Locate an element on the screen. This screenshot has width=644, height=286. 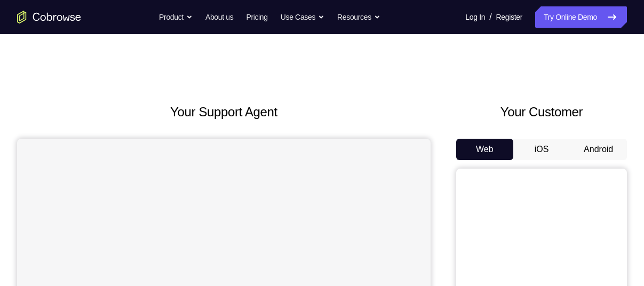
button: Use Cases is located at coordinates (303, 17).